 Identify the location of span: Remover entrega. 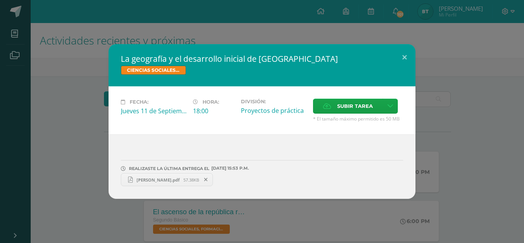
(206, 180).